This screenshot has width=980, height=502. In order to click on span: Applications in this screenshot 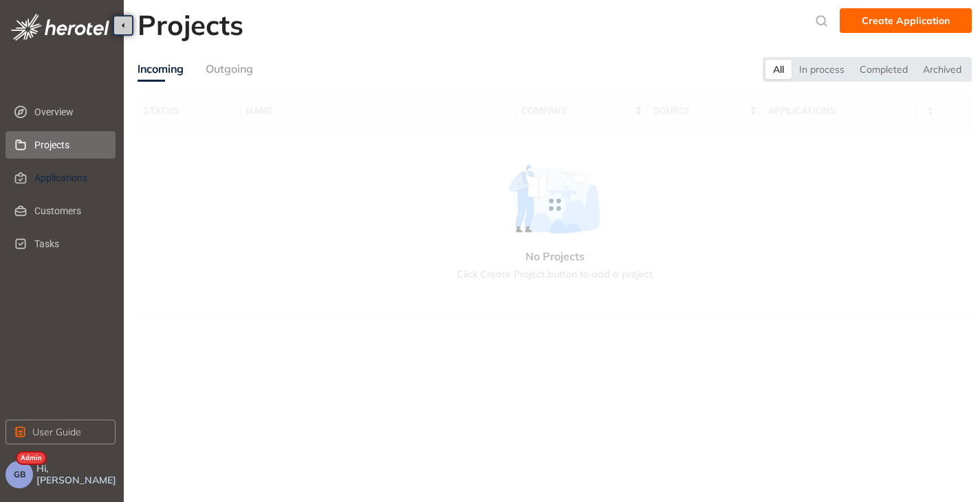, I will do `click(69, 178)`.